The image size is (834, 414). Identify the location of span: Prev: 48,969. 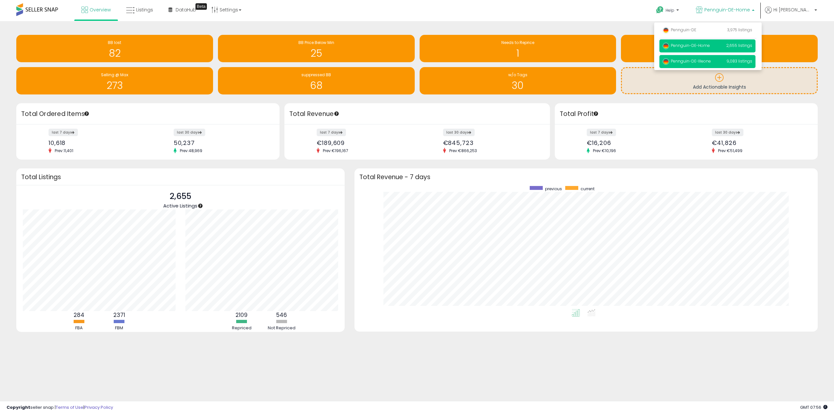
(191, 151).